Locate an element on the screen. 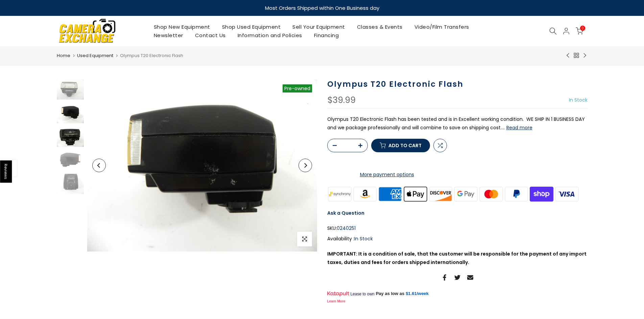 The image size is (644, 319). img: american express is located at coordinates (390, 194).